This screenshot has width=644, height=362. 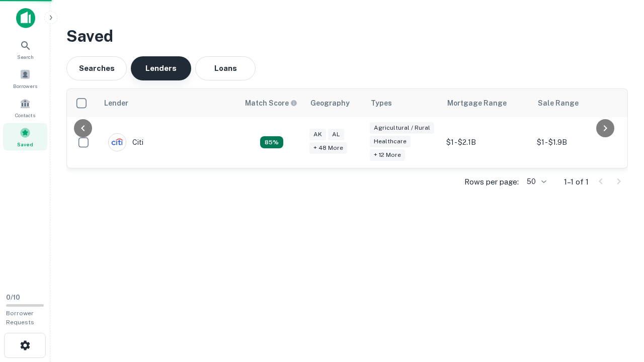 I want to click on div: Saved, so click(x=25, y=137).